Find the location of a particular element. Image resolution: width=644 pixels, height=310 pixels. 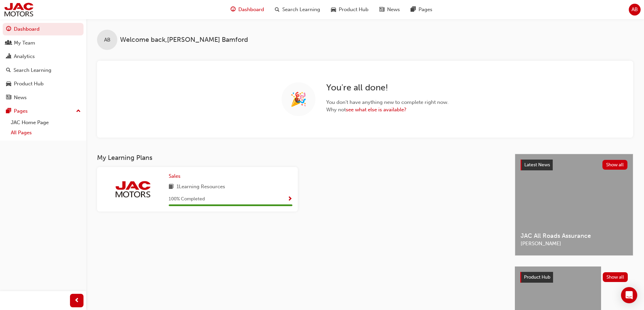

button: AB is located at coordinates (634, 10).